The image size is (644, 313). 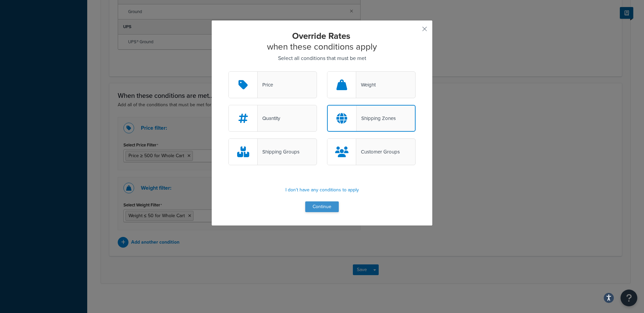 What do you see at coordinates (378, 152) in the screenshot?
I see `div: Customer Groups` at bounding box center [378, 152].